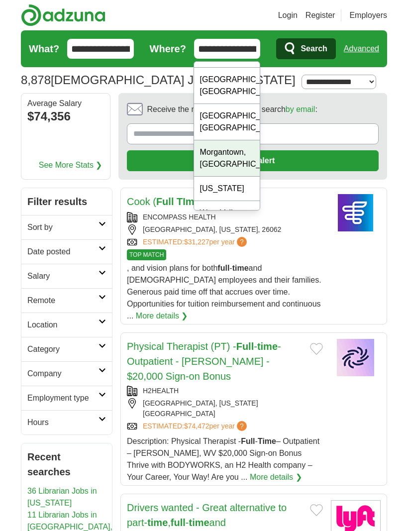  I want to click on a: Remote, so click(67, 300).